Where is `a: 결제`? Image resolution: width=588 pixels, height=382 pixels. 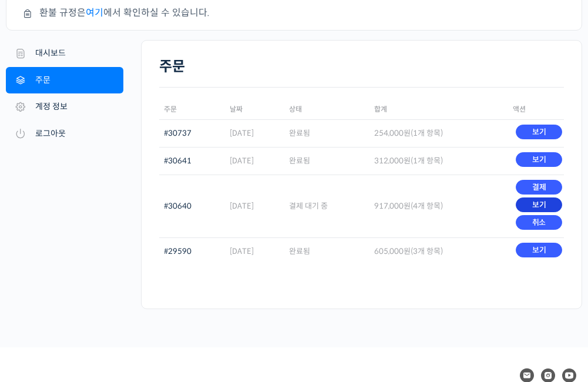 a: 결제 is located at coordinates (539, 187).